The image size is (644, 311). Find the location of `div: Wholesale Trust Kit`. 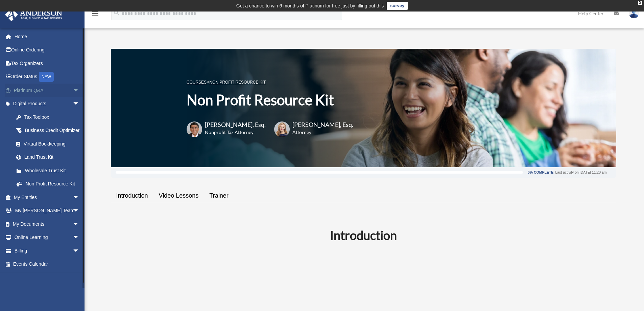

div: Wholesale Trust Kit is located at coordinates (52, 171).